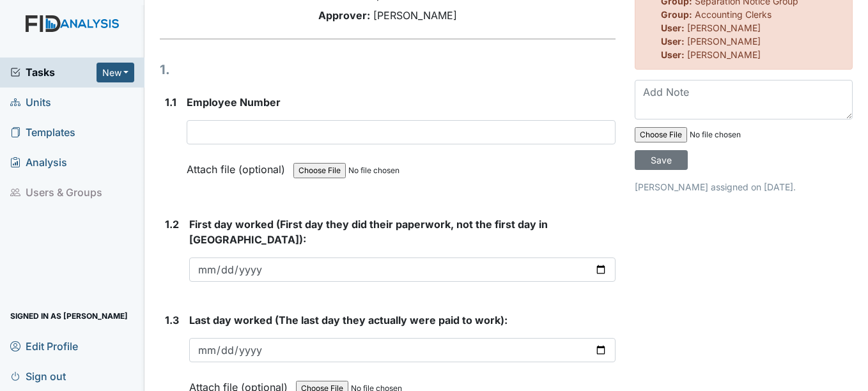  What do you see at coordinates (661, 160) in the screenshot?
I see `input: Save` at bounding box center [661, 160].